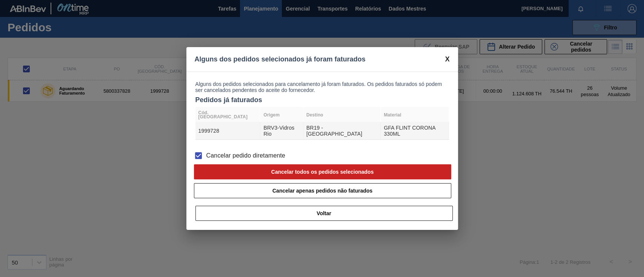 Image resolution: width=644 pixels, height=277 pixels. What do you see at coordinates (280, 59) in the screenshot?
I see `font: Alguns dos pedidos selecionados já foram faturados` at bounding box center [280, 59].